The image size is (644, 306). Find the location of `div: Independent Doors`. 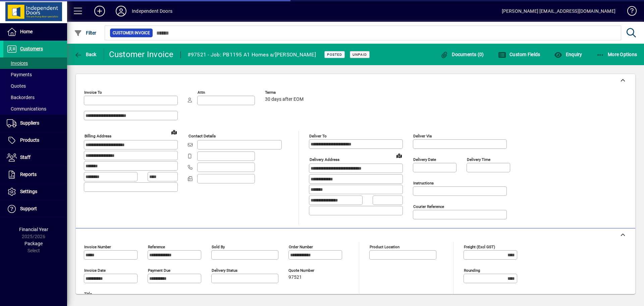

div: Independent Doors is located at coordinates (152, 11).